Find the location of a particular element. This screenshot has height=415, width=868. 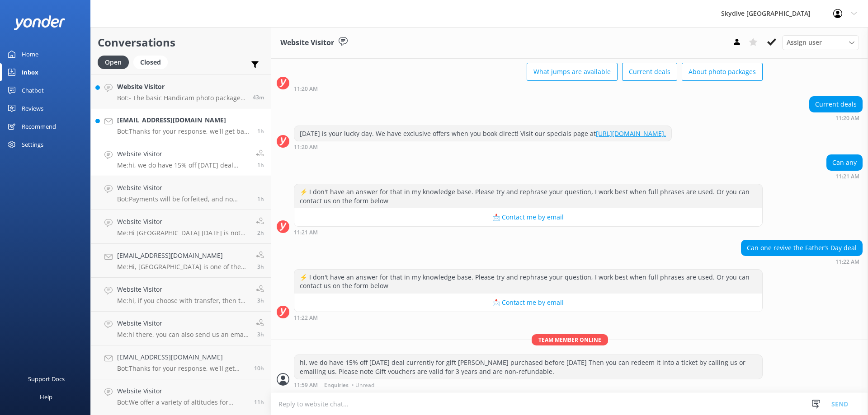

h2: Conversations is located at coordinates (181, 42).